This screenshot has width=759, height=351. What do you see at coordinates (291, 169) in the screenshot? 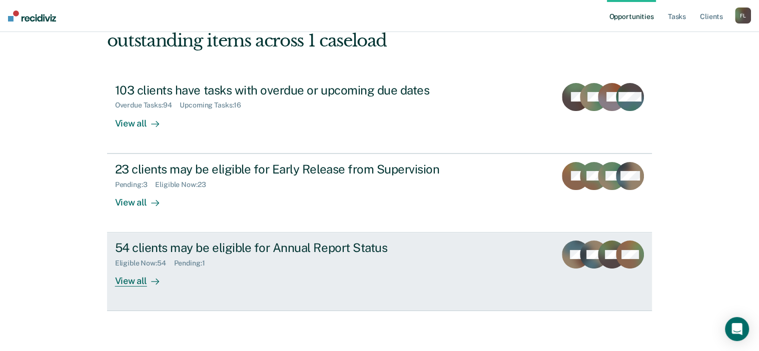
I see `div: 23 clients may be eligible for Early Release from Supervision` at bounding box center [291, 169].